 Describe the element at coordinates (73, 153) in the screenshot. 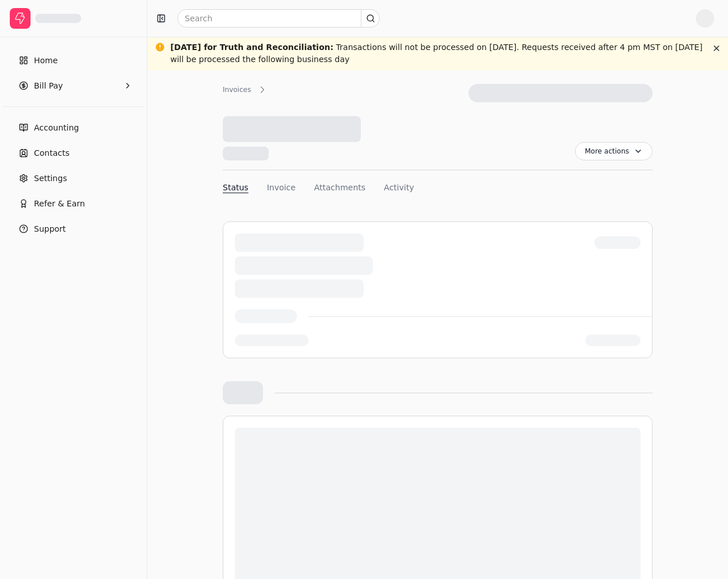

I see `a: Contacts` at that location.